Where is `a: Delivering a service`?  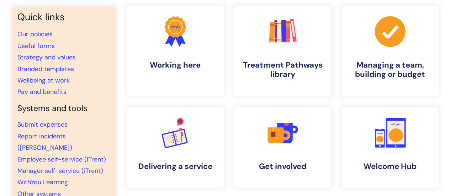
a: Delivering a service is located at coordinates (175, 147).